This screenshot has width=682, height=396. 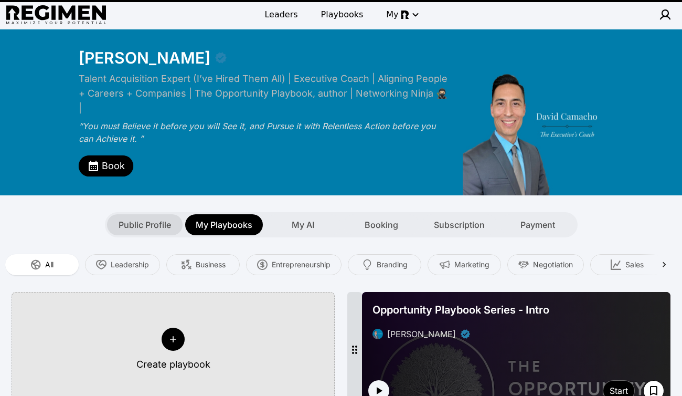 I want to click on span: Payment, so click(x=538, y=225).